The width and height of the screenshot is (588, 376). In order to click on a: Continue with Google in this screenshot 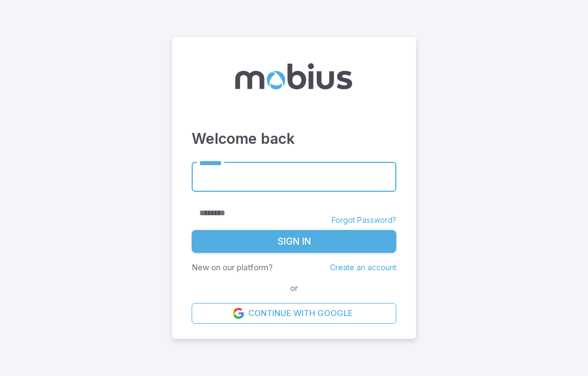, I will do `click(294, 314)`.